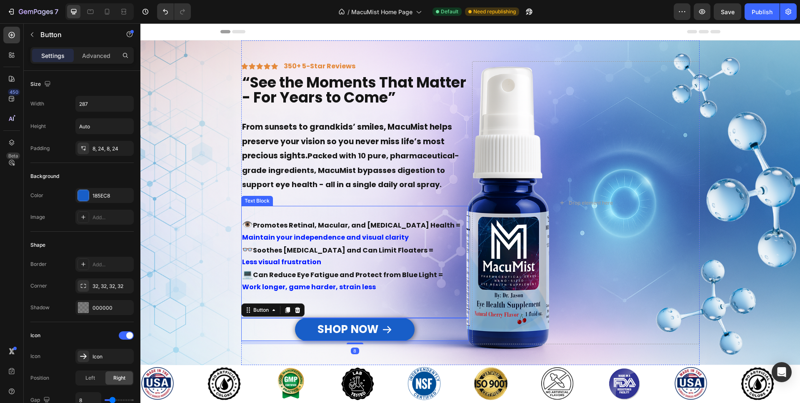 Image resolution: width=800 pixels, height=403 pixels. I want to click on span: Right, so click(119, 378).